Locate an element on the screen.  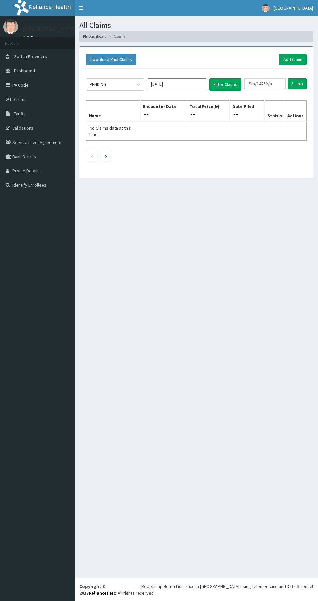
a: RelianceHMO is located at coordinates (103, 593).